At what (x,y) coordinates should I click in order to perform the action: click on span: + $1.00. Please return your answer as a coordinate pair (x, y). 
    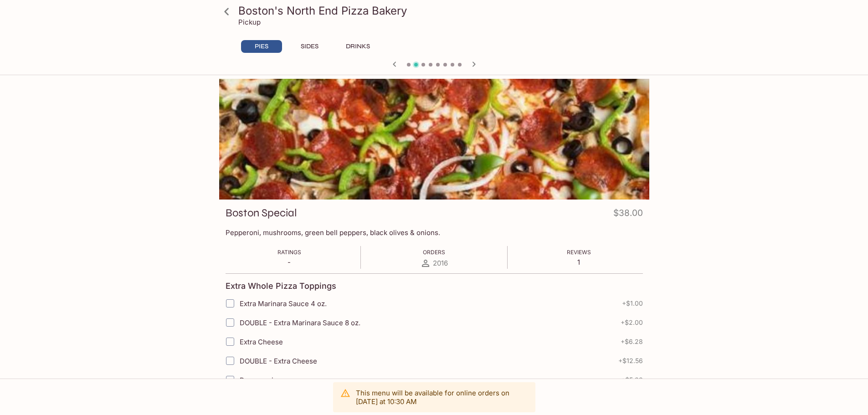
    Looking at the image, I should click on (633, 304).